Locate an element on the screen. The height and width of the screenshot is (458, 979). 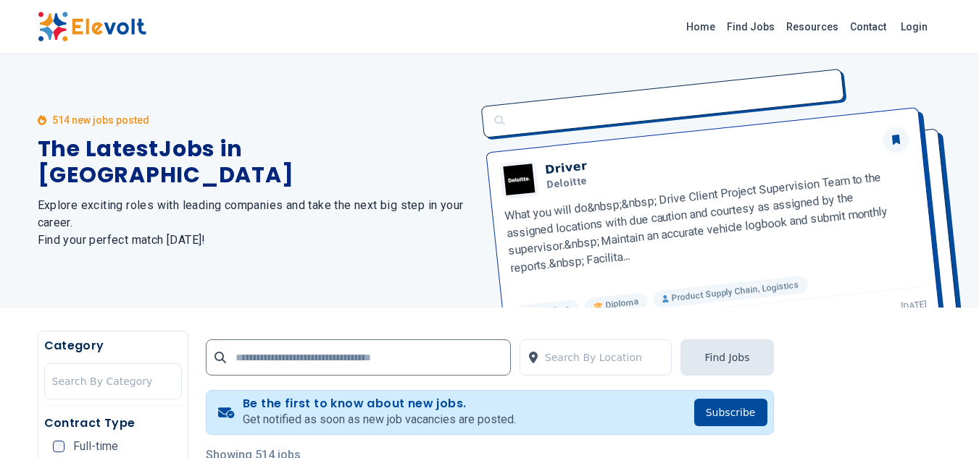
h2: Explore exciting roles with leading companies and take the next big step in your career. Find you... is located at coordinates (255, 223).